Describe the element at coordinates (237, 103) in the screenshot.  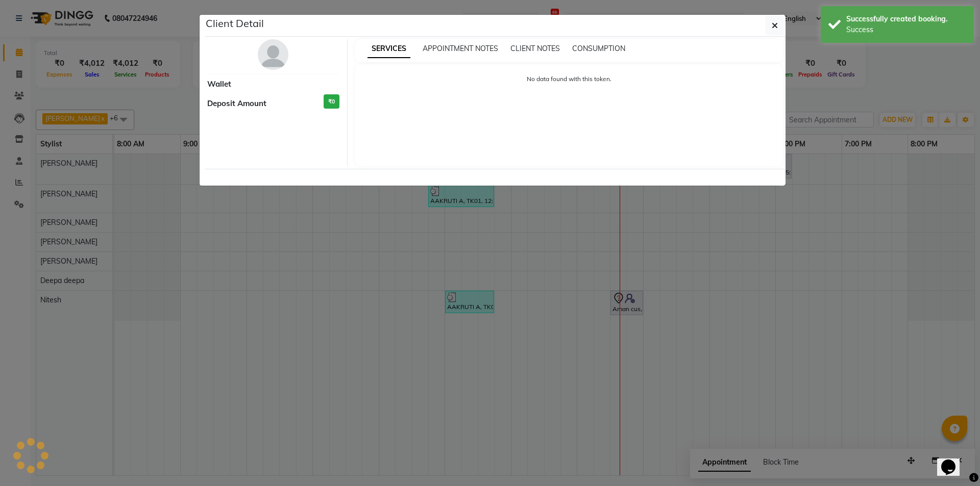
I see `span: Deposit Amount` at that location.